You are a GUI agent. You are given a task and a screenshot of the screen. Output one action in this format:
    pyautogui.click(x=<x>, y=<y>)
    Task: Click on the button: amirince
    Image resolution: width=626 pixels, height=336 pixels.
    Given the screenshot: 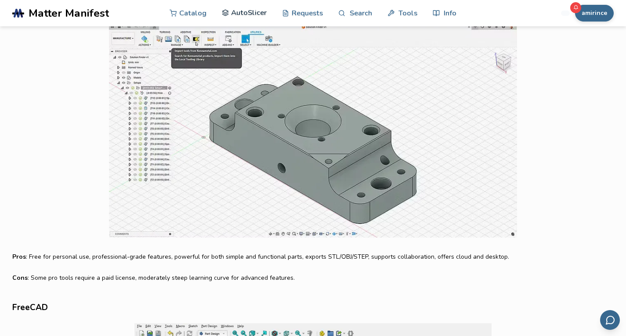 What is the action you would take?
    pyautogui.click(x=595, y=13)
    